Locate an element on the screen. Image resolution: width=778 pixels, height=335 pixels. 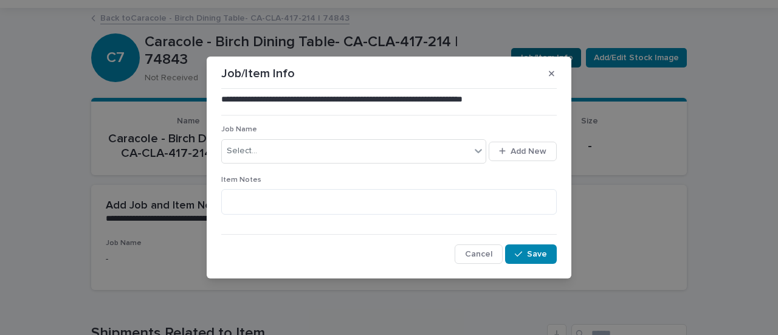
span: Cancel is located at coordinates (478, 254).